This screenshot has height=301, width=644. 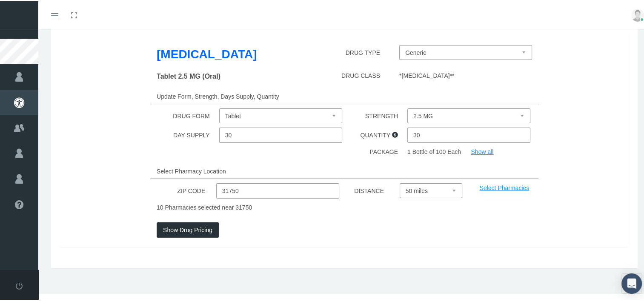 I want to click on img: user-placeholder.jpg, so click(x=637, y=14).